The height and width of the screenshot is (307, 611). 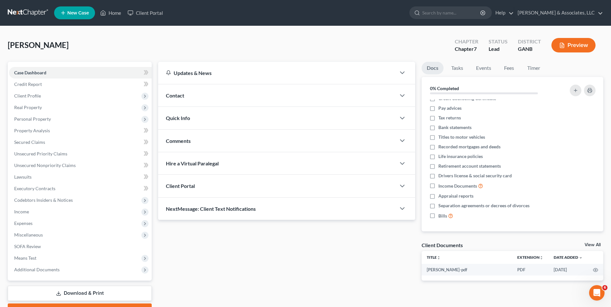 I want to click on span: Client Profile, so click(x=27, y=96).